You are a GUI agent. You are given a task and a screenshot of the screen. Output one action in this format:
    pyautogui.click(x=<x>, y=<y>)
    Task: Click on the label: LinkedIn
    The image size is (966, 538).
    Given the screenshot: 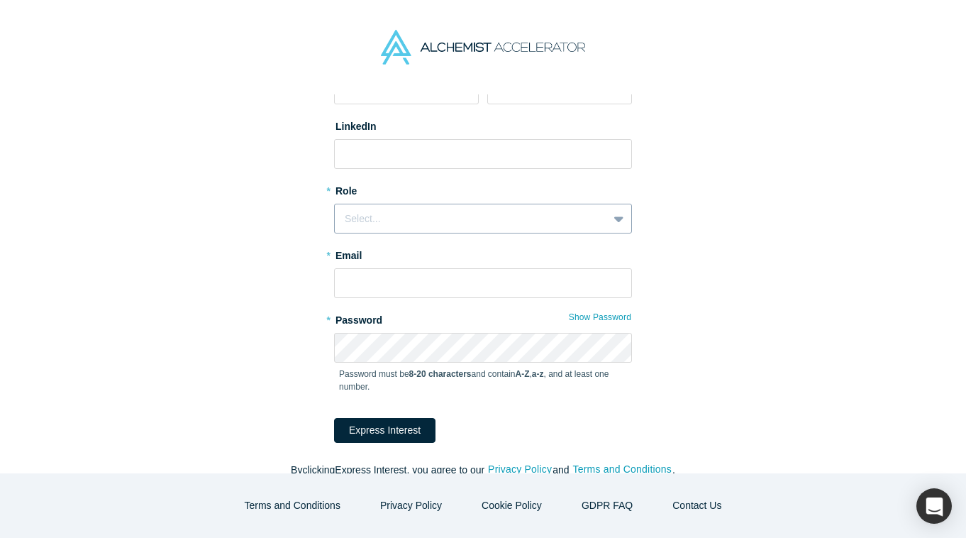 What is the action you would take?
    pyautogui.click(x=355, y=124)
    